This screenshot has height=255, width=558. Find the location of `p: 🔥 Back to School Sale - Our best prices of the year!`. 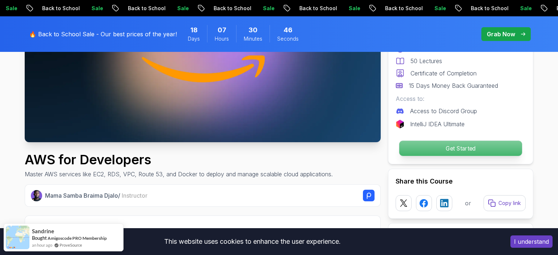

p: 🔥 Back to School Sale - Our best prices of the year! is located at coordinates (103, 34).